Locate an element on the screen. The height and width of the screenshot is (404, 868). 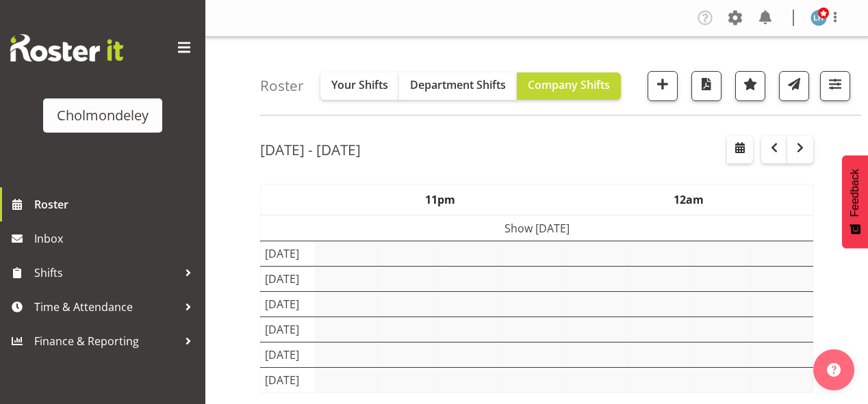
img: lisa-hurry756.jpg is located at coordinates (819, 18).